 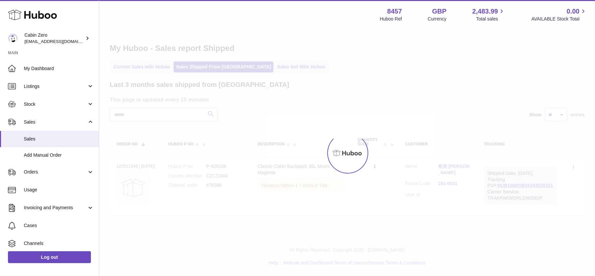 I want to click on span: Channels, so click(x=59, y=243).